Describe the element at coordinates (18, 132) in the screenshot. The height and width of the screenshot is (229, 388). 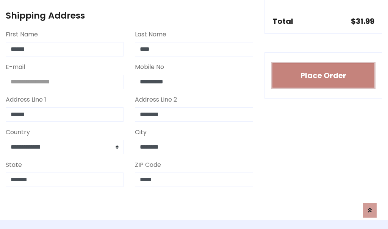
I see `label: Country` at that location.